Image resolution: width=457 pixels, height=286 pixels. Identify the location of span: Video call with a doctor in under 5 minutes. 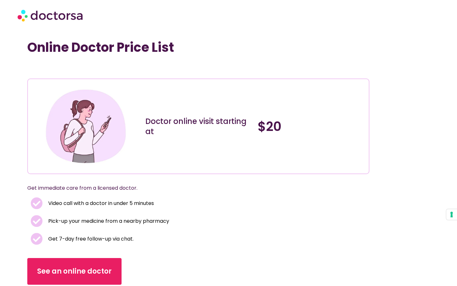
(100, 203).